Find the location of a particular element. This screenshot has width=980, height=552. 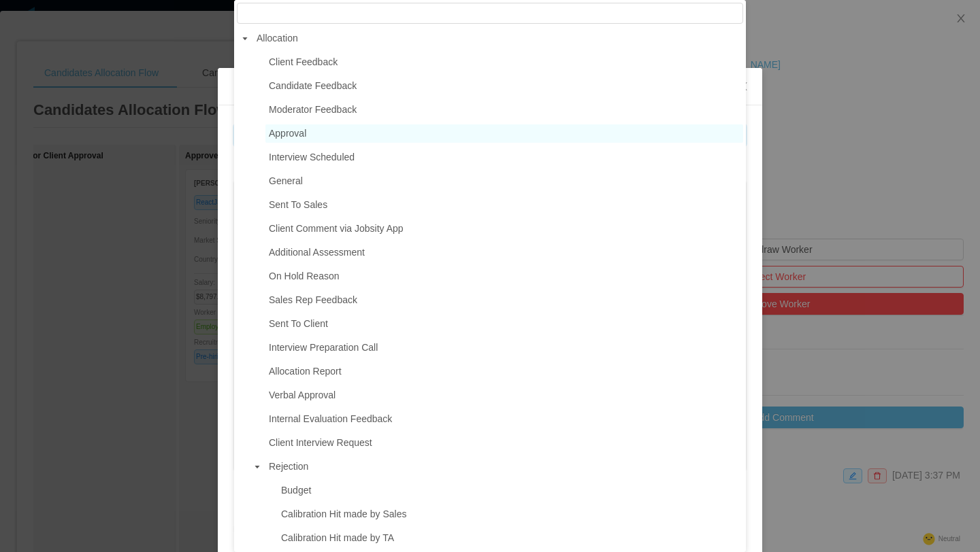

input: filter select is located at coordinates (490, 13).